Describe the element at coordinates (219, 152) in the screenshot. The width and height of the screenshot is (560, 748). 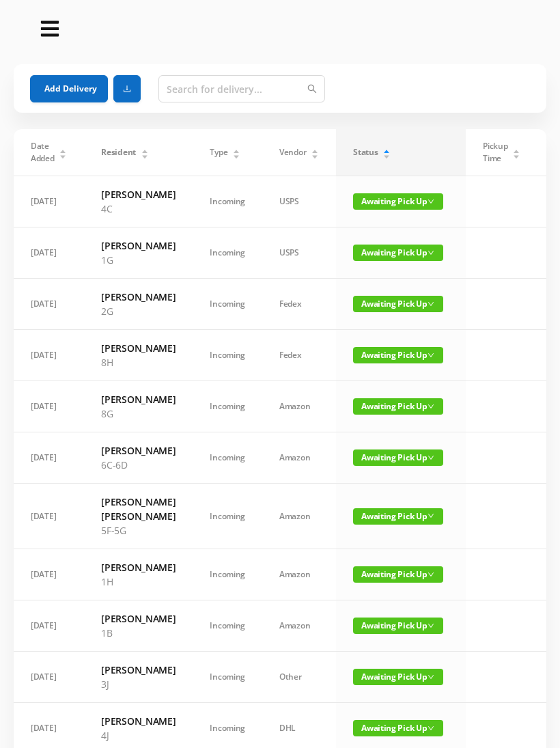
I see `span: Type` at that location.